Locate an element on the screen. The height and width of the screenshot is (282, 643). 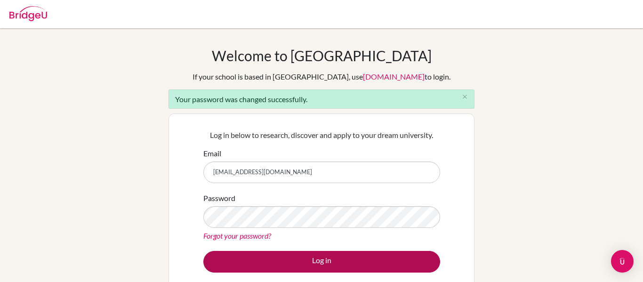
button: Close is located at coordinates (465, 97).